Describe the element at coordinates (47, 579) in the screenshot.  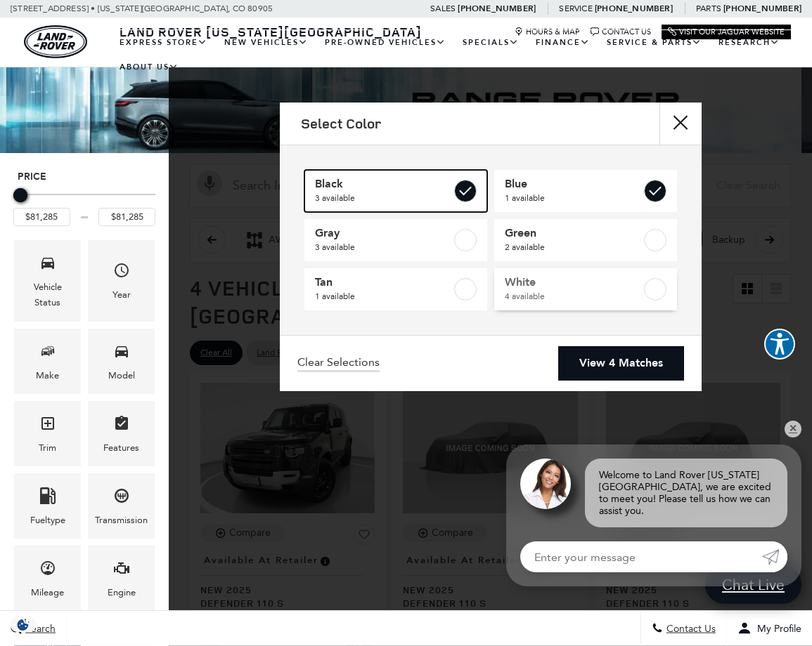
I see `div: MileageMileage` at that location.